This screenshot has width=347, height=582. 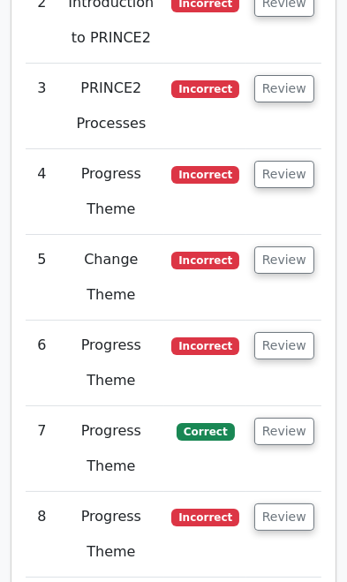 What do you see at coordinates (41, 448) in the screenshot?
I see `td: 7` at bounding box center [41, 448].